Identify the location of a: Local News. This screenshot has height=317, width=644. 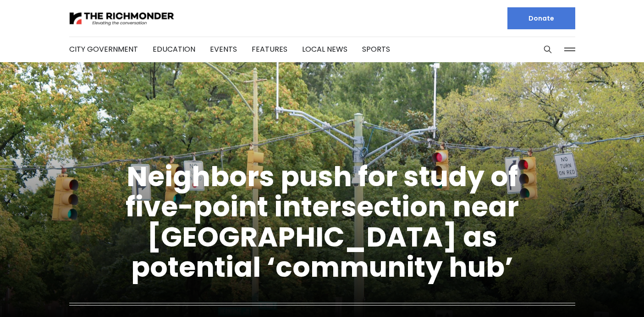
(325, 49).